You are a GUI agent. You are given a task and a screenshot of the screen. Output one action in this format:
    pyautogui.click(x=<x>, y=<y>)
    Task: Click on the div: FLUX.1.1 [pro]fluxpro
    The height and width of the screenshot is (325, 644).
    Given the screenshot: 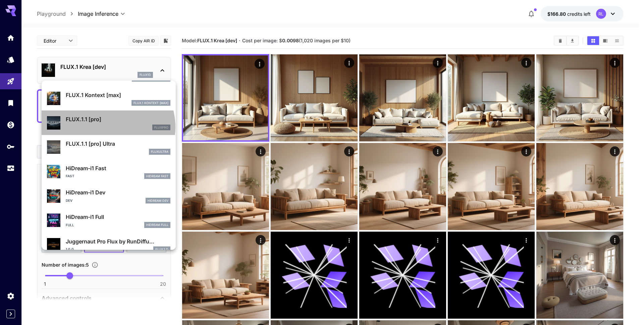 What is the action you would take?
    pyautogui.click(x=109, y=123)
    